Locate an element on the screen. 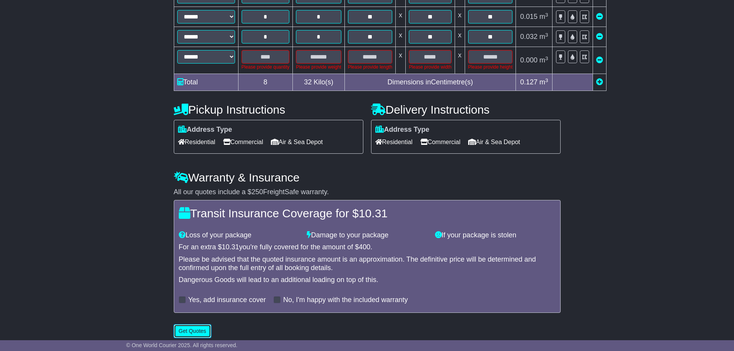  div: Please provide length is located at coordinates (370, 67).